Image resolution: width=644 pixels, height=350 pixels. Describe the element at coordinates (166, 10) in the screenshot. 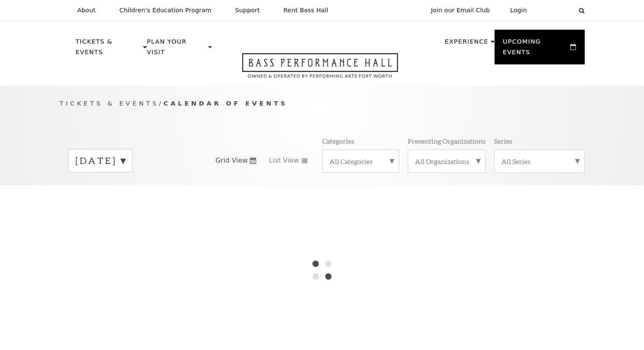

I see `p: Children's Education Program` at that location.